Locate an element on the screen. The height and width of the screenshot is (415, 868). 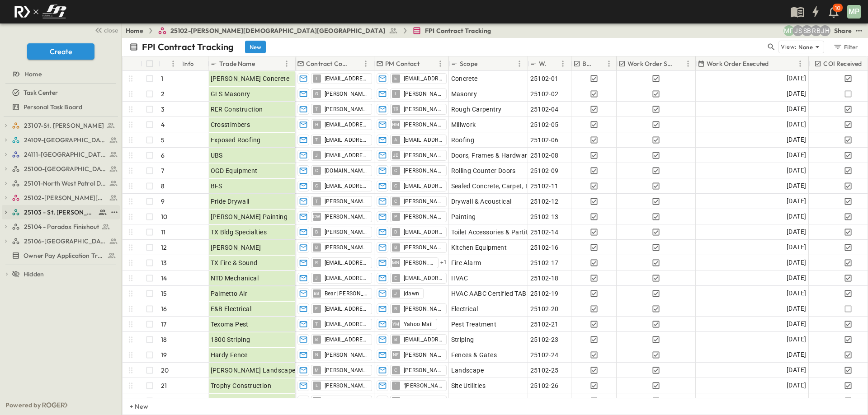
span: 25102-24 is located at coordinates (544, 355).